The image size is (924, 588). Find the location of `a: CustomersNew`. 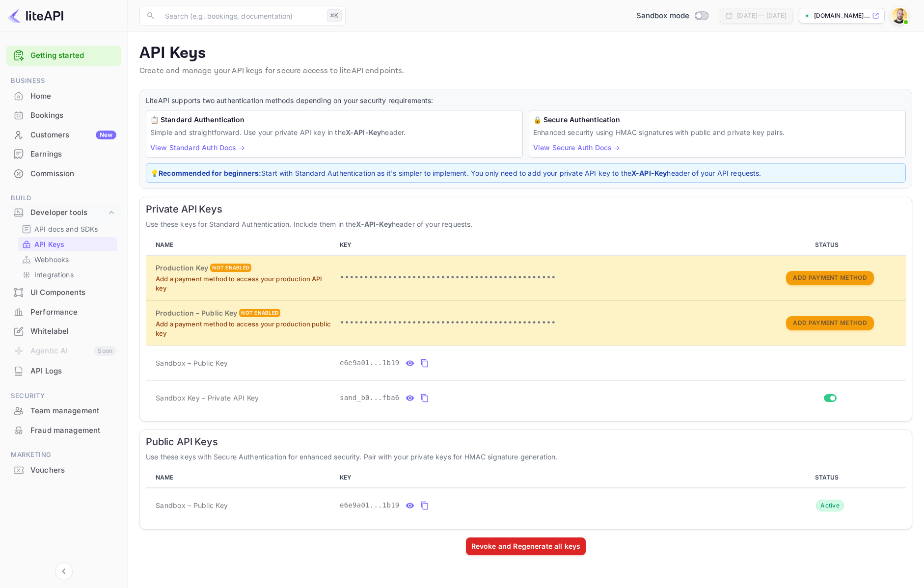

a: CustomersNew is located at coordinates (63, 134).